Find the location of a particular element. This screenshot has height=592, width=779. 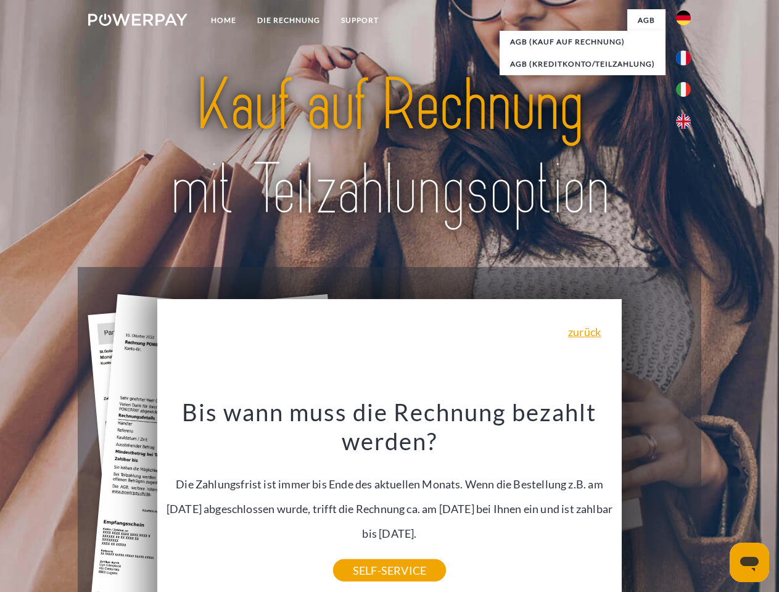

a: AGB (Kreditkonto/Teilzahlung) is located at coordinates (582, 64).